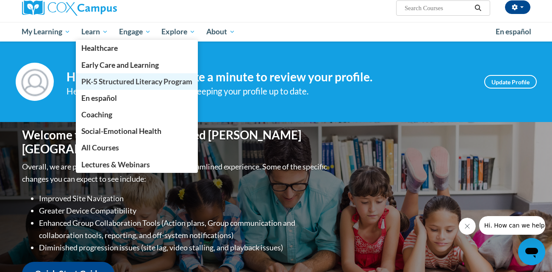 Image resolution: width=552 pixels, height=272 pixels. I want to click on div: Help improve your experience by keeping your profile up to date., so click(269, 91).